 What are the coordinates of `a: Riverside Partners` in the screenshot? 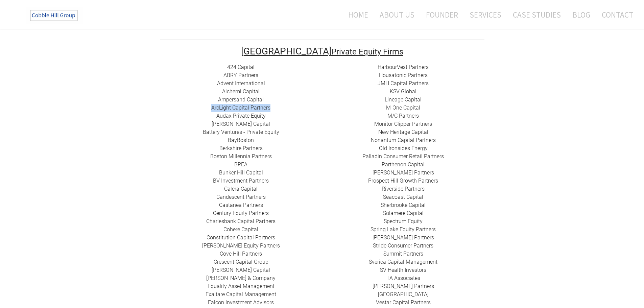 It's located at (403, 189).